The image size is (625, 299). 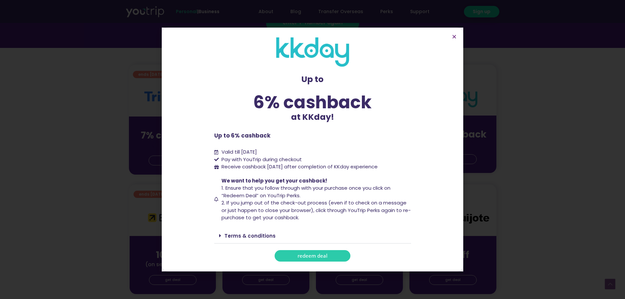 What do you see at coordinates (313, 117) in the screenshot?
I see `p: at KKday!` at bounding box center [313, 117].